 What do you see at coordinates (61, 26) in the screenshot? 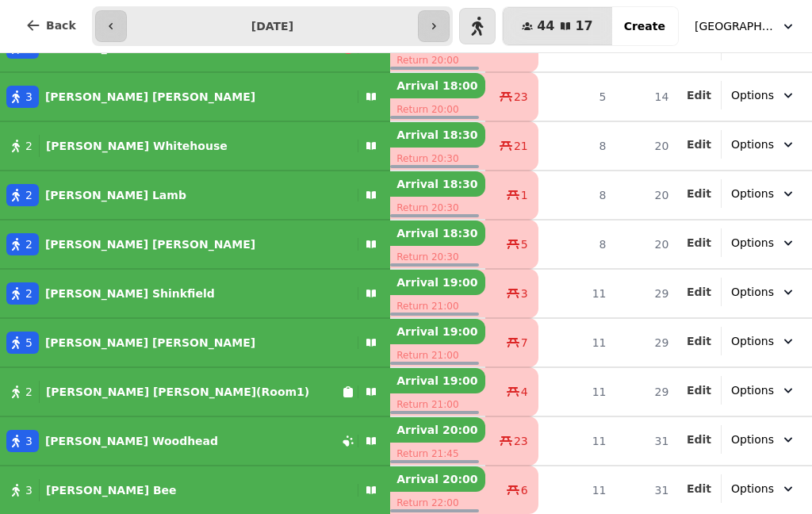
I see `span: Back` at bounding box center [61, 26].